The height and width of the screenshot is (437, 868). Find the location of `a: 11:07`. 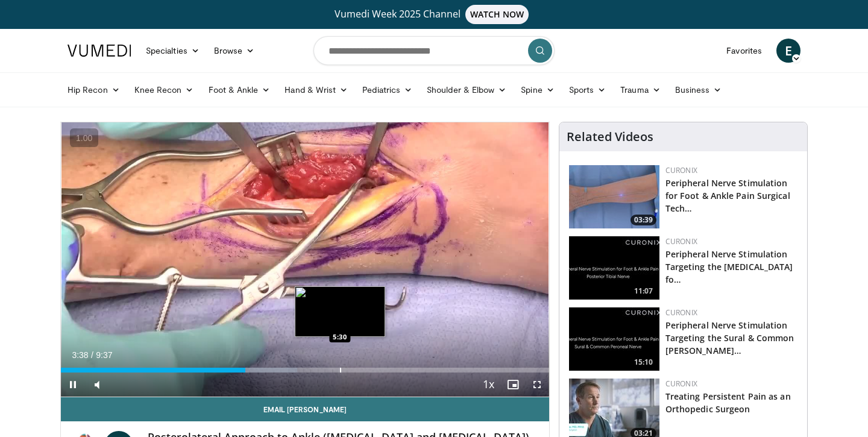

a: 11:07 is located at coordinates (614, 267).